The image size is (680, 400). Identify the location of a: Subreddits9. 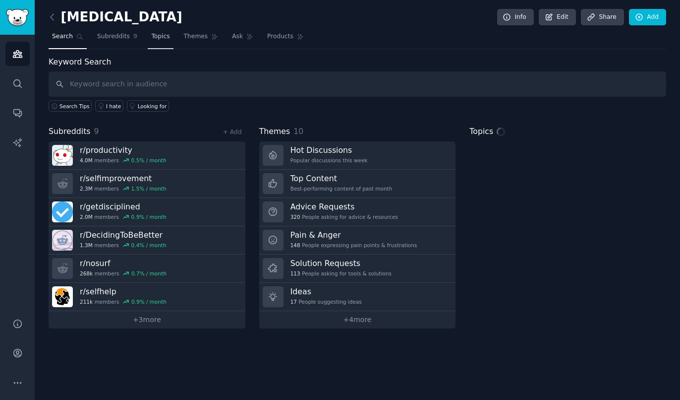
(117, 39).